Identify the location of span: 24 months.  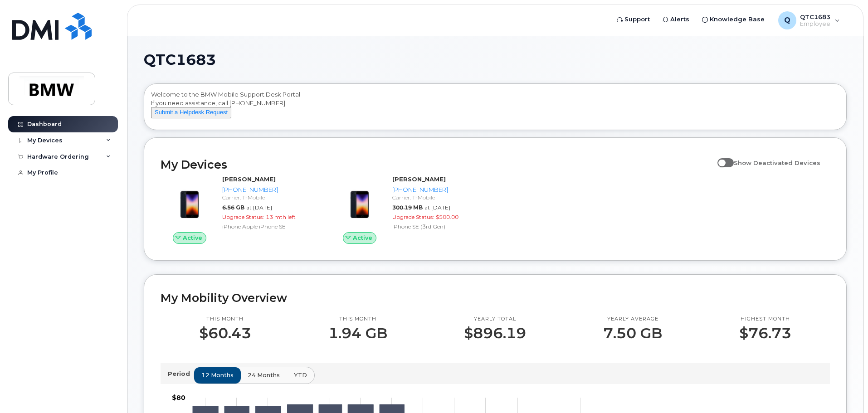
(264, 375).